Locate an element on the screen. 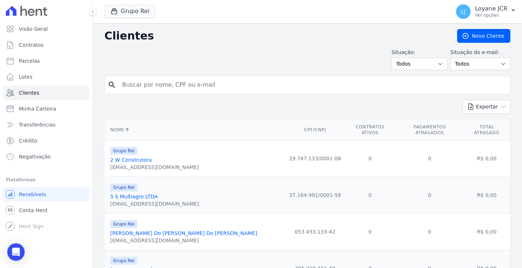 The image size is (522, 268). th: Nome is located at coordinates (195, 130).